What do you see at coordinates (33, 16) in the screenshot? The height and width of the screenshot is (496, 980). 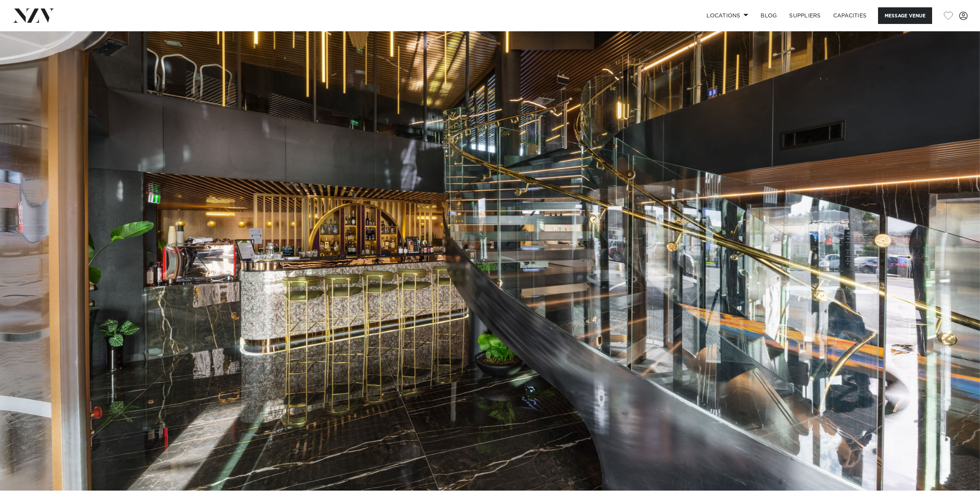 I see `img: nzv-logo.png` at bounding box center [33, 16].